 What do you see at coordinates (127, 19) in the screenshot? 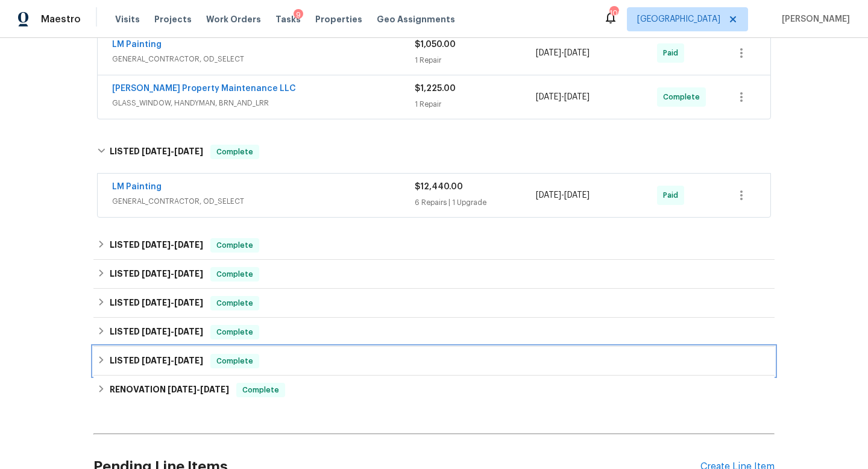
I see `span: Visits` at bounding box center [127, 19].